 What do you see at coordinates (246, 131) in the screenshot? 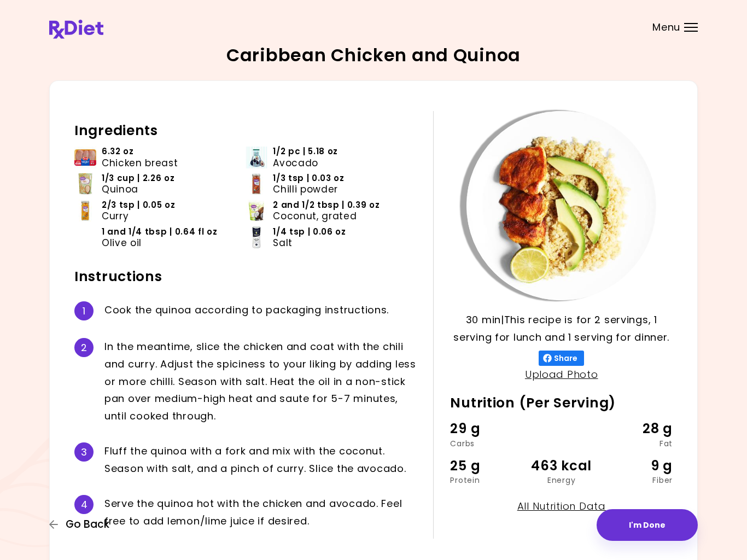
I see `h2: Ingredients` at bounding box center [246, 131].